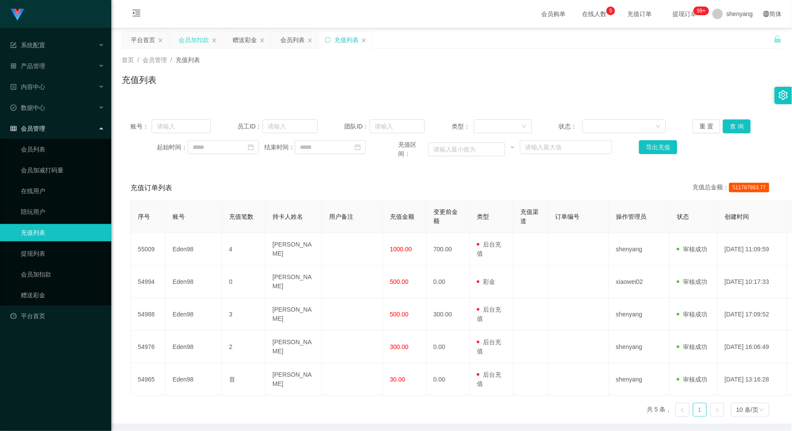  What do you see at coordinates (136, 14) in the screenshot?
I see `i: 图标: menu-fold` at bounding box center [136, 14].